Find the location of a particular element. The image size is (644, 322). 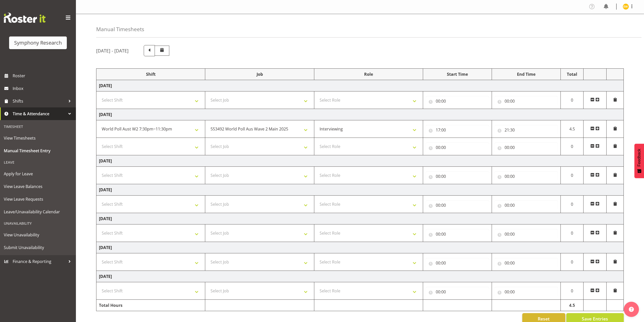

span: Reset is located at coordinates (543, 319).